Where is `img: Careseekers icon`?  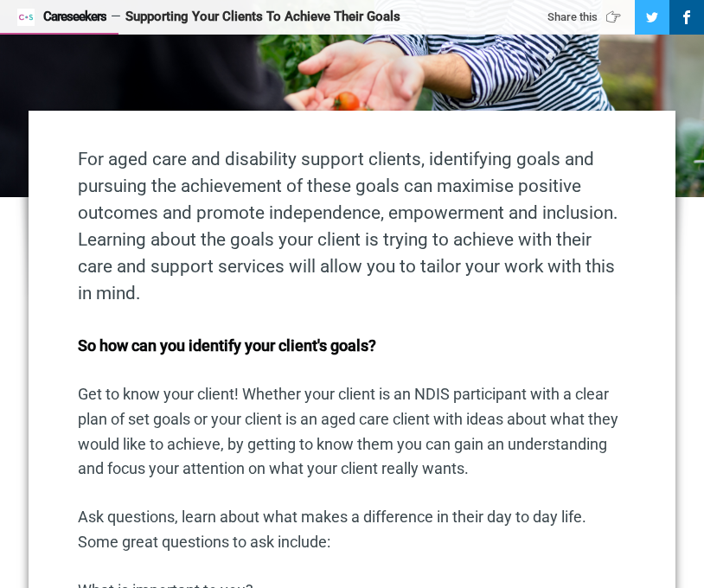
img: Careseekers icon is located at coordinates (26, 17).